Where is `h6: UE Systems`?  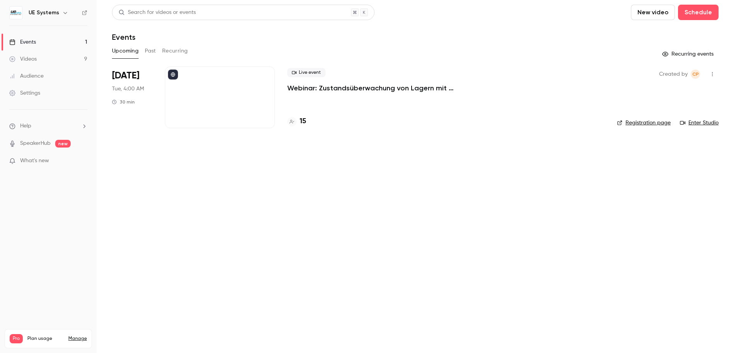
h6: UE Systems is located at coordinates (44, 13).